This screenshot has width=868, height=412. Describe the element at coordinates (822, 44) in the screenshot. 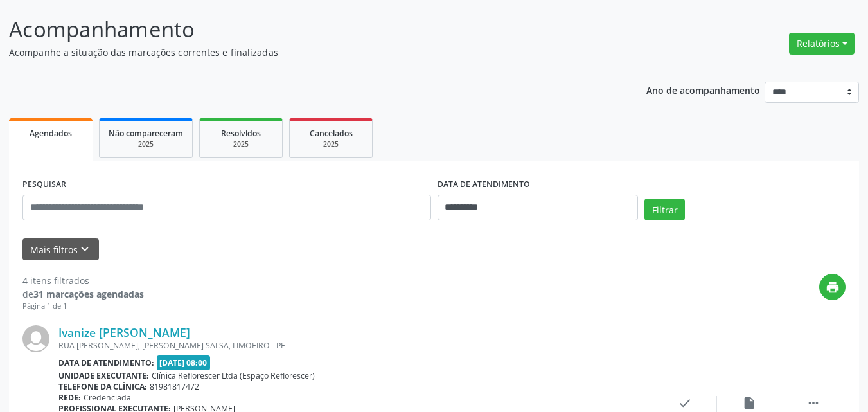

I see `button: Relatórios` at that location.